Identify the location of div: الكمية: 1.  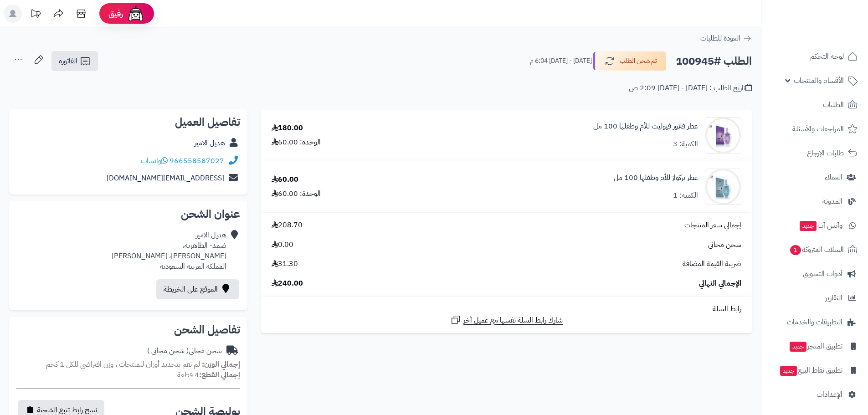
(685, 195).